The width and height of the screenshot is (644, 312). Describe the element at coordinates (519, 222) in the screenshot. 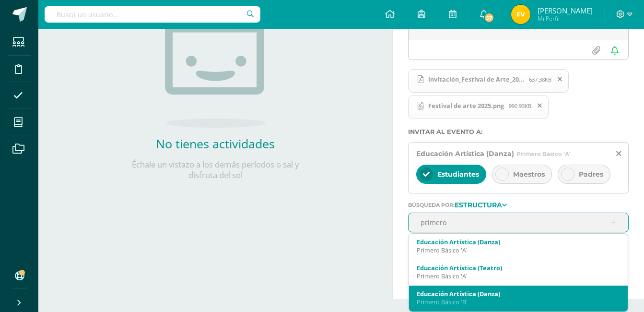

I see `input: Ej. Primero primaria` at that location.